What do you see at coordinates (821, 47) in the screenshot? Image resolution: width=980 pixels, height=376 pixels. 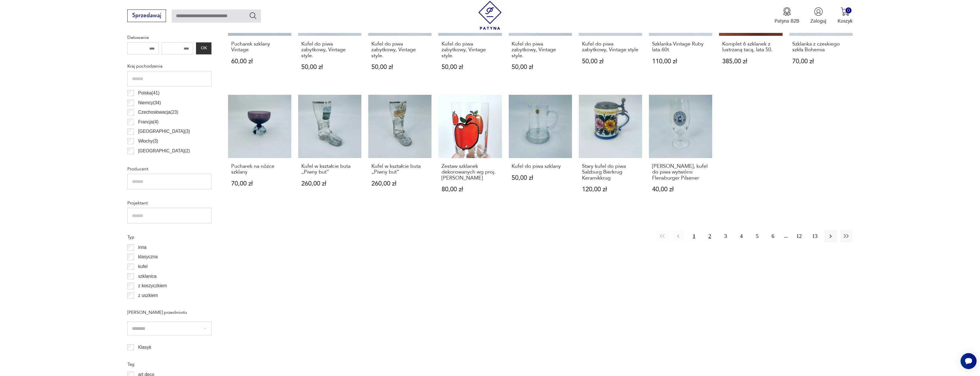 I see `h3: Szklanka z czeskiego szkła Bohemia` at bounding box center [821, 47].